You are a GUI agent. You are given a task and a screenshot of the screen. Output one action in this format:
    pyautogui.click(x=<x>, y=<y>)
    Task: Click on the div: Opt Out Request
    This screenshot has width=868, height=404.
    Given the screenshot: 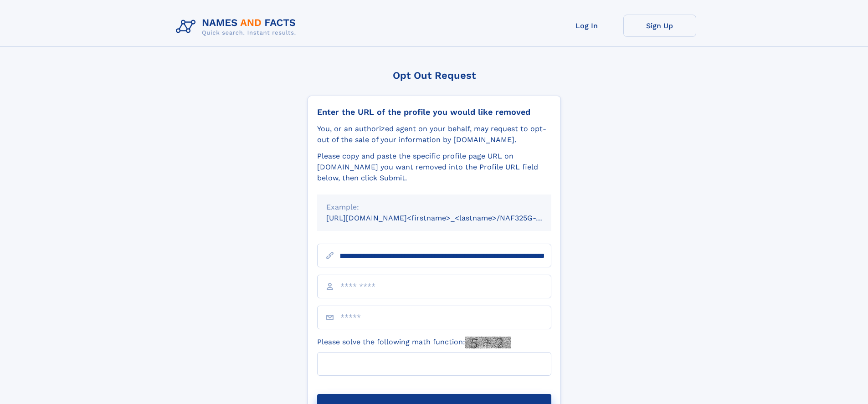 What is the action you would take?
    pyautogui.click(x=434, y=75)
    